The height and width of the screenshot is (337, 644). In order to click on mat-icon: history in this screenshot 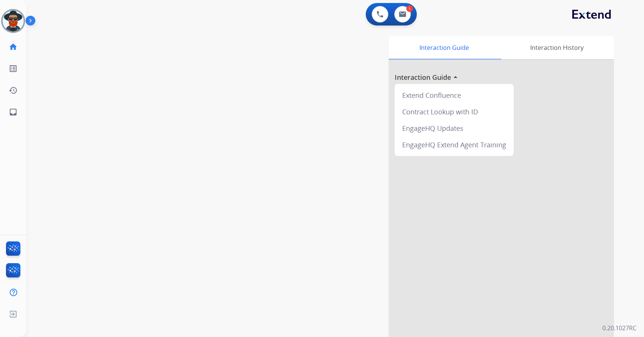, I will do `click(13, 91)`.